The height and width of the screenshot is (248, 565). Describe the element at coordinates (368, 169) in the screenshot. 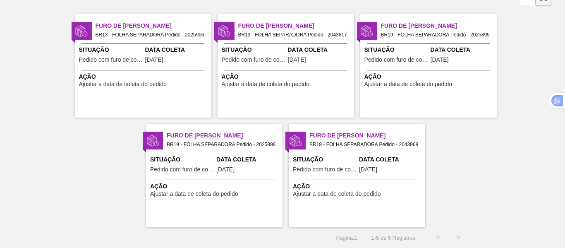

I see `span: 09/10/2025` at that location.